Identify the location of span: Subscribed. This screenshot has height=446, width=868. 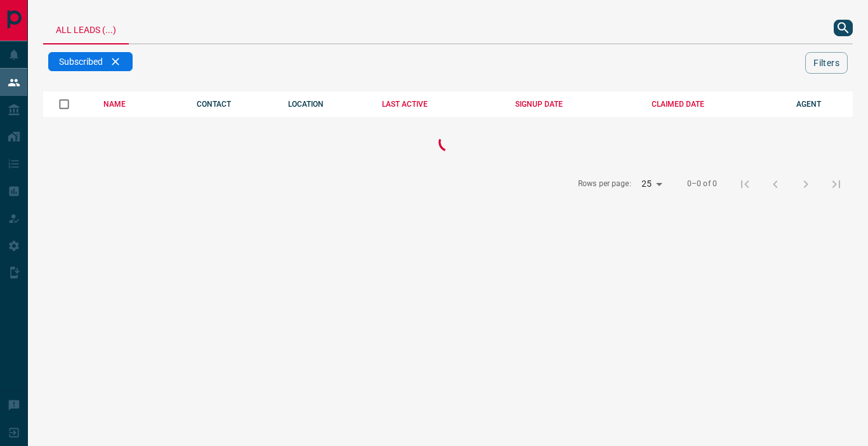
(81, 61).